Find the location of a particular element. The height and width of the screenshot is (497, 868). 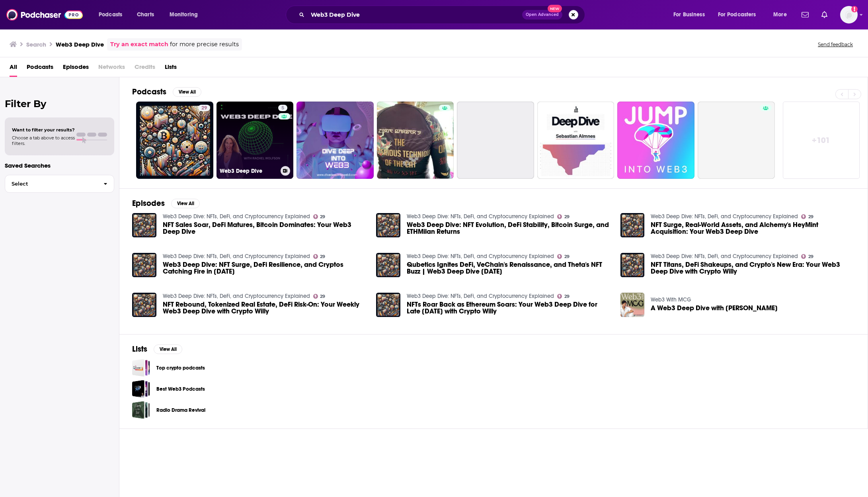

img: NFTs Roar Back as Ethereum Soars: Your Web3 Deep Dive for Late July 2025 with Crypto Willy is located at coordinates (388, 304).